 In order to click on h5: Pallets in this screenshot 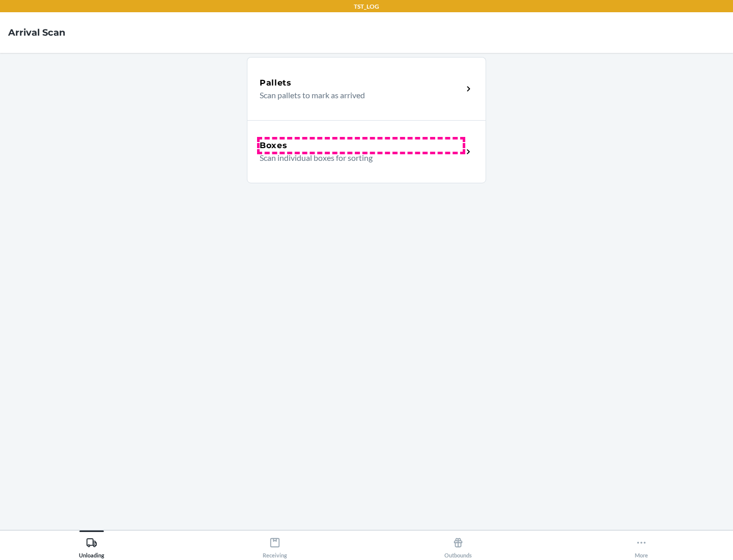, I will do `click(275, 83)`.